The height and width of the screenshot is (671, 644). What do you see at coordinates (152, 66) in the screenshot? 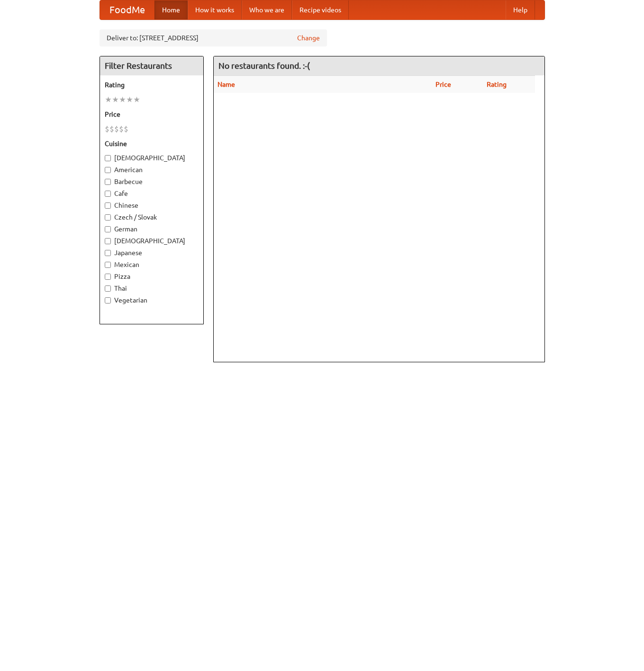
I see `h4: Filter Restaurants` at bounding box center [152, 66].